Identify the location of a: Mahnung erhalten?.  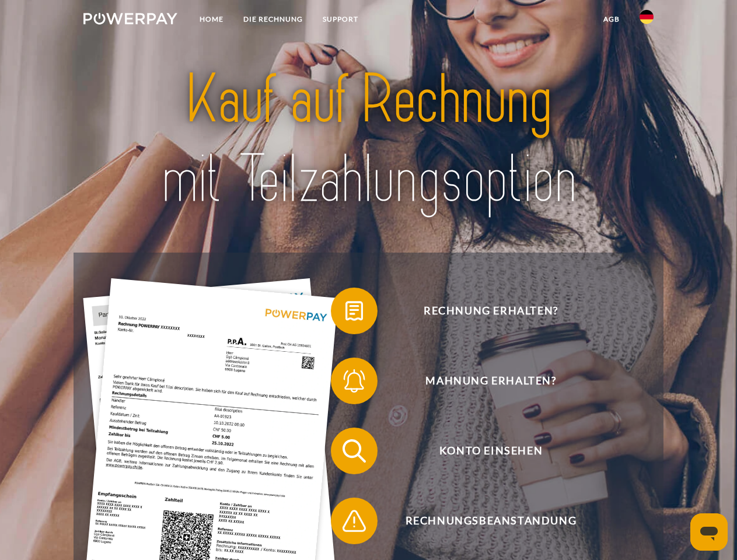
(483, 381).